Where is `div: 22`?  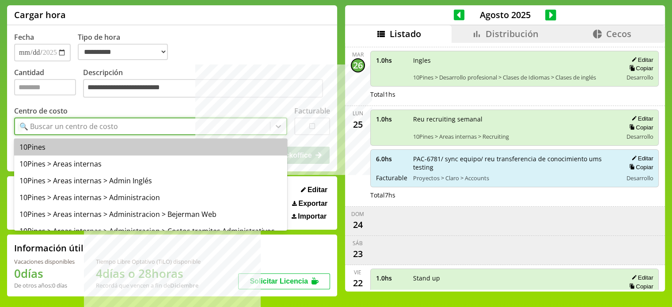
div: 22 is located at coordinates (358, 283).